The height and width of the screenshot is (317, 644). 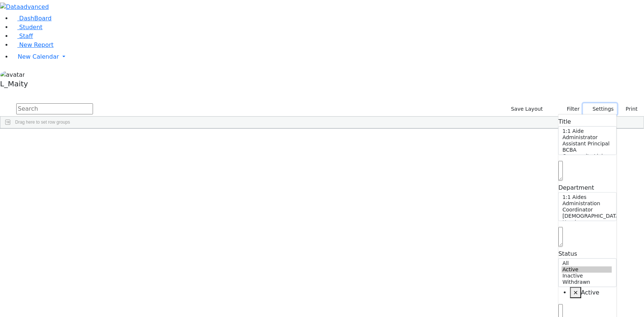 I want to click on option: Active, so click(x=587, y=270).